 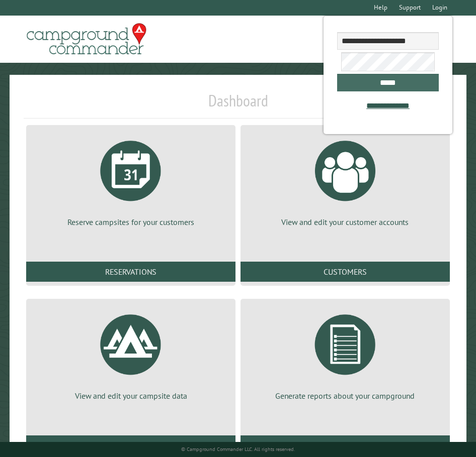 I want to click on a: Customers, so click(x=345, y=271).